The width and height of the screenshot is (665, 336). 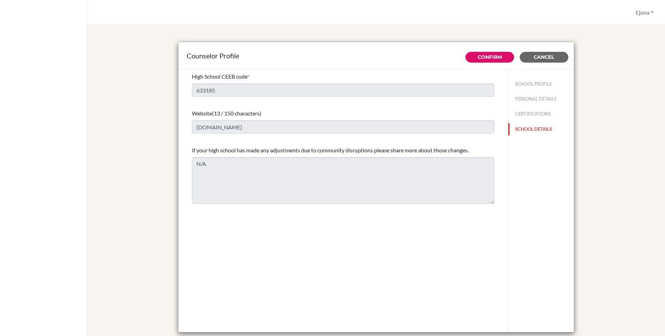 What do you see at coordinates (343, 180) in the screenshot?
I see `textarea: N/A` at bounding box center [343, 180].